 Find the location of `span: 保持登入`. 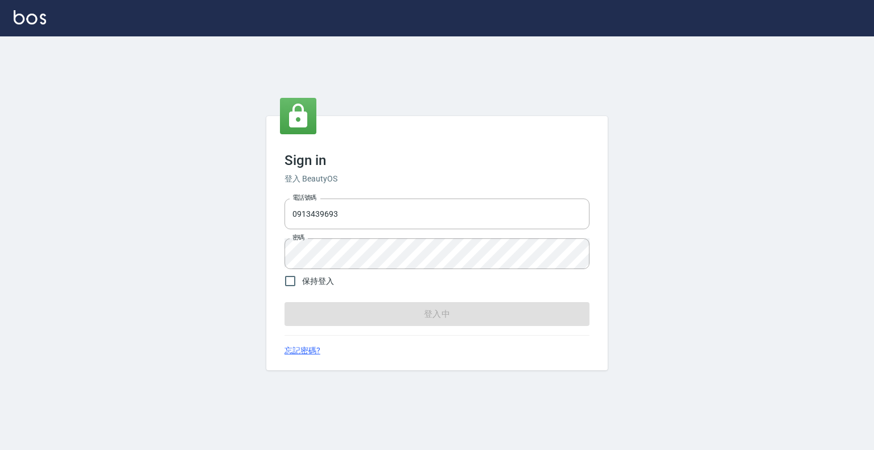

span: 保持登入 is located at coordinates (318, 281).